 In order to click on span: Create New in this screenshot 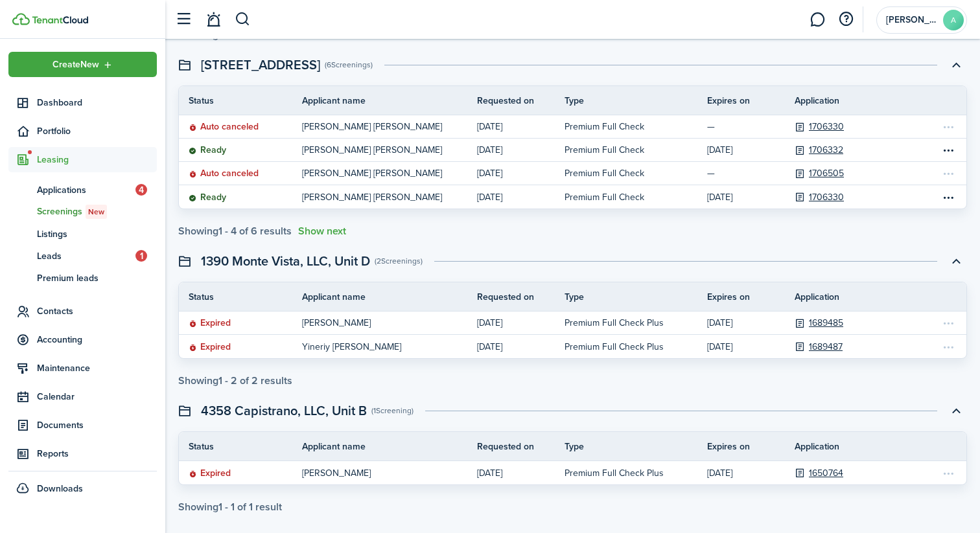, I will do `click(76, 65)`.